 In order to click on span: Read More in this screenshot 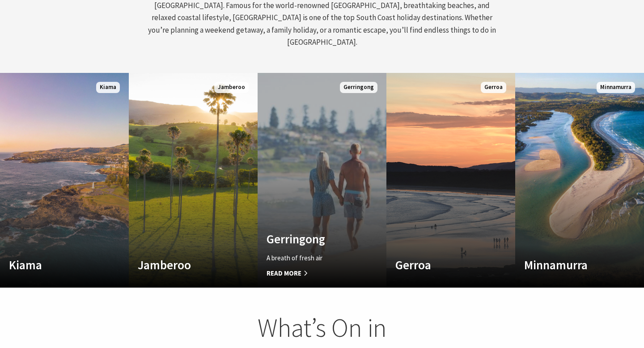, I will do `click(312, 273)`.